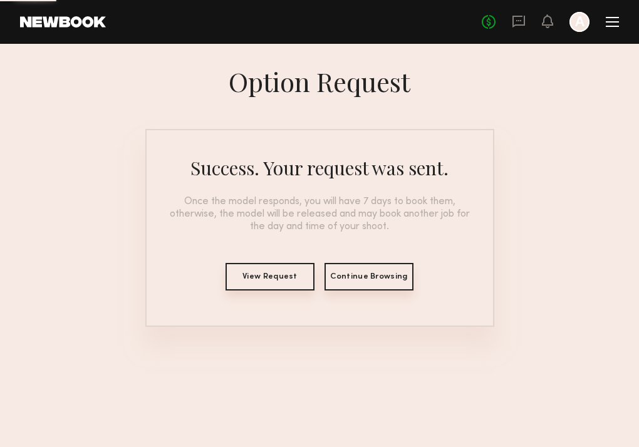 The image size is (639, 447). I want to click on div: Success. Your request was sent., so click(319, 168).